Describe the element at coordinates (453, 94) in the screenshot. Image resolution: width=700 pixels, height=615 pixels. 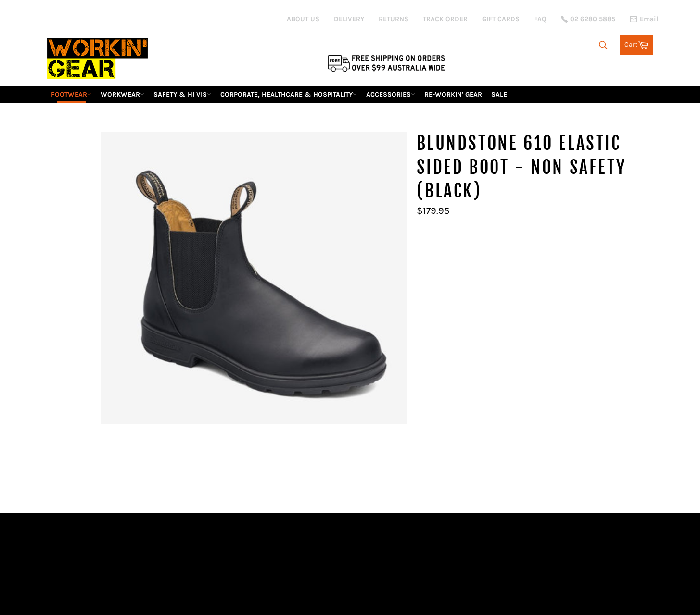
I see `a: RE-WORKIN' GEAR` at that location.